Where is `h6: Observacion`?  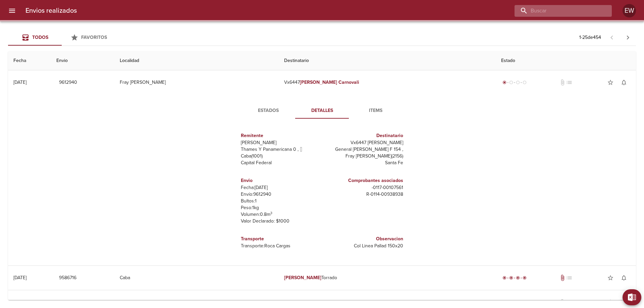 h6: Observacion is located at coordinates (364, 239).